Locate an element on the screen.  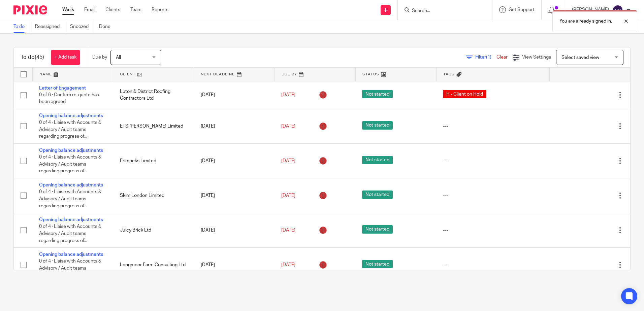
a: Email is located at coordinates (90, 10).